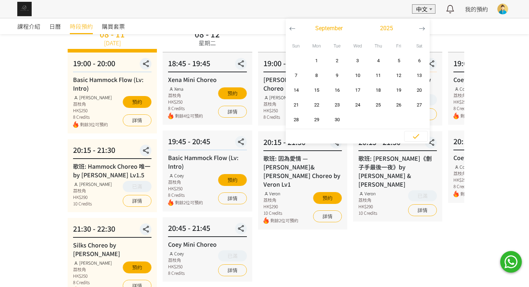  Describe the element at coordinates (399, 76) in the screenshot. I see `span: 12` at that location.